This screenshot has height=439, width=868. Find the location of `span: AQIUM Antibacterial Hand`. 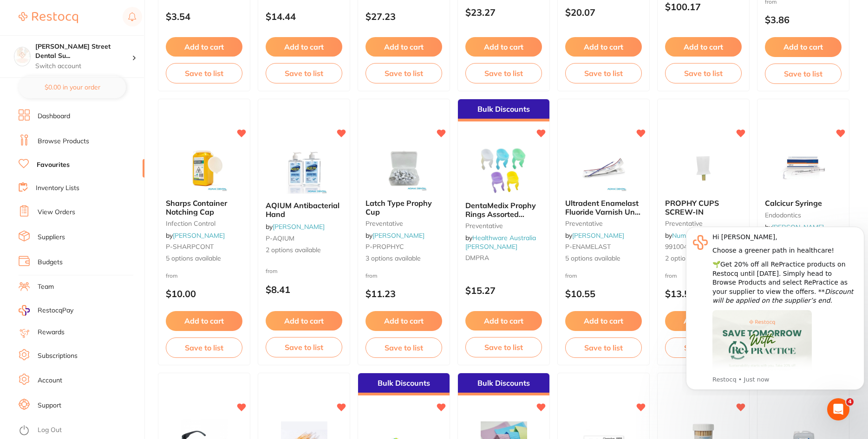

span: AQIUM Antibacterial Hand is located at coordinates (302, 210).